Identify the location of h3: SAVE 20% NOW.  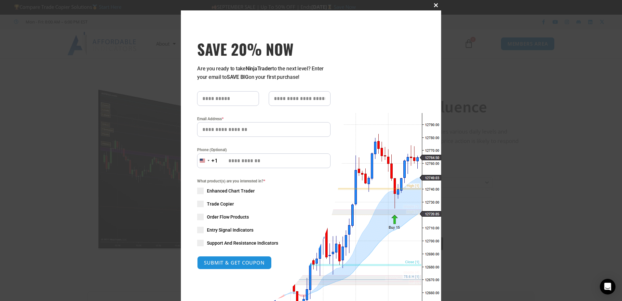
(264, 49).